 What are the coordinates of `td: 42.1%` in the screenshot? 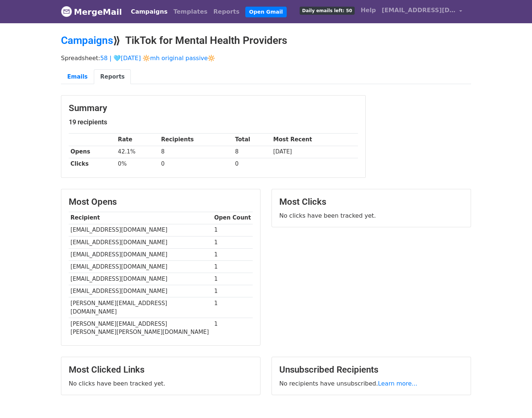 It's located at (138, 152).